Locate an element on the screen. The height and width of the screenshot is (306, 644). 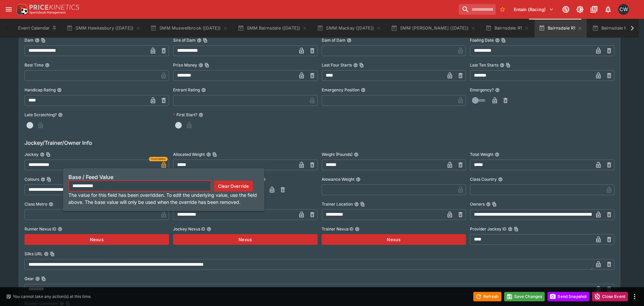
p: Class Metro is located at coordinates (36, 204).